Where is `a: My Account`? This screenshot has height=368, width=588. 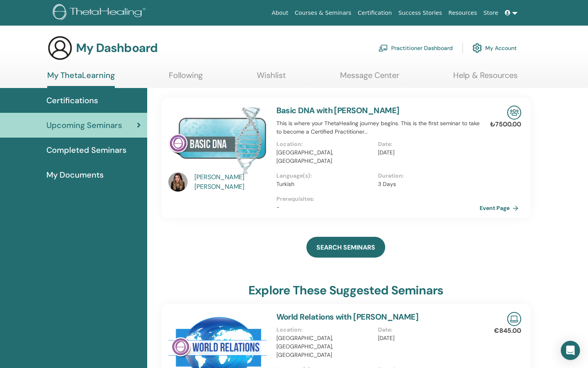
a: My Account is located at coordinates (494, 48).